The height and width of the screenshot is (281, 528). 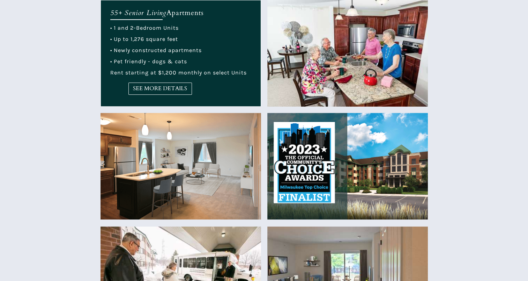 What do you see at coordinates (144, 39) in the screenshot?
I see `span: • Up to 1,276 square feet` at bounding box center [144, 39].